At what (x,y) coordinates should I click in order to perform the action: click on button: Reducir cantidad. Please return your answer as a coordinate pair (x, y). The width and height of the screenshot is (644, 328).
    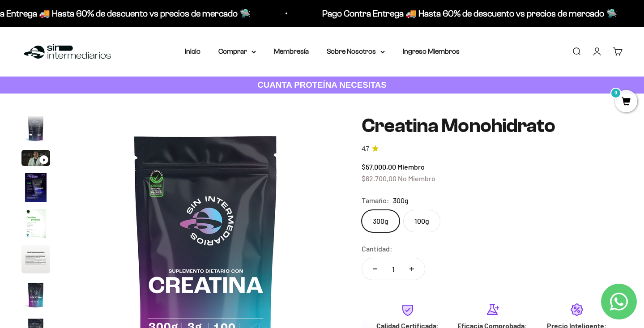
    Looking at the image, I should click on (375, 269).